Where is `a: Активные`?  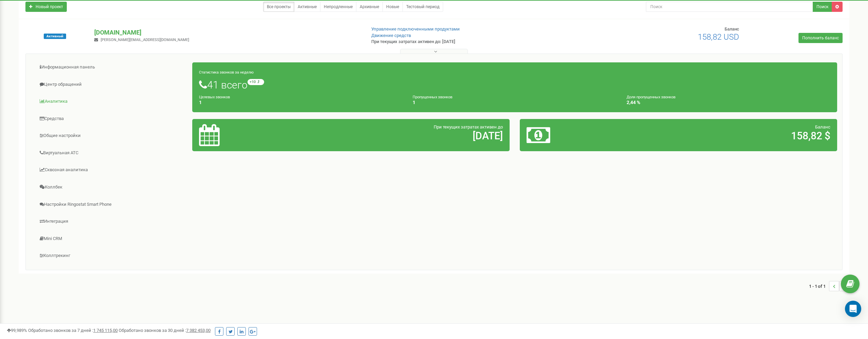 a: Активные is located at coordinates (308, 7).